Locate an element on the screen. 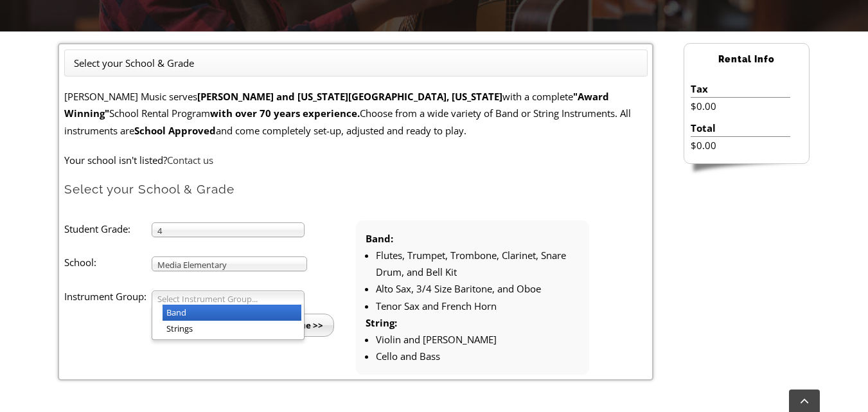  li: Strings is located at coordinates (232, 329).